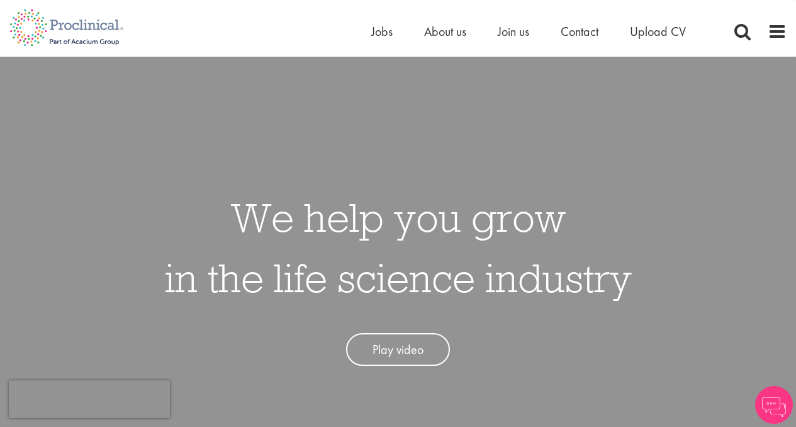 Image resolution: width=796 pixels, height=427 pixels. What do you see at coordinates (514, 31) in the screenshot?
I see `span: Join us` at bounding box center [514, 31].